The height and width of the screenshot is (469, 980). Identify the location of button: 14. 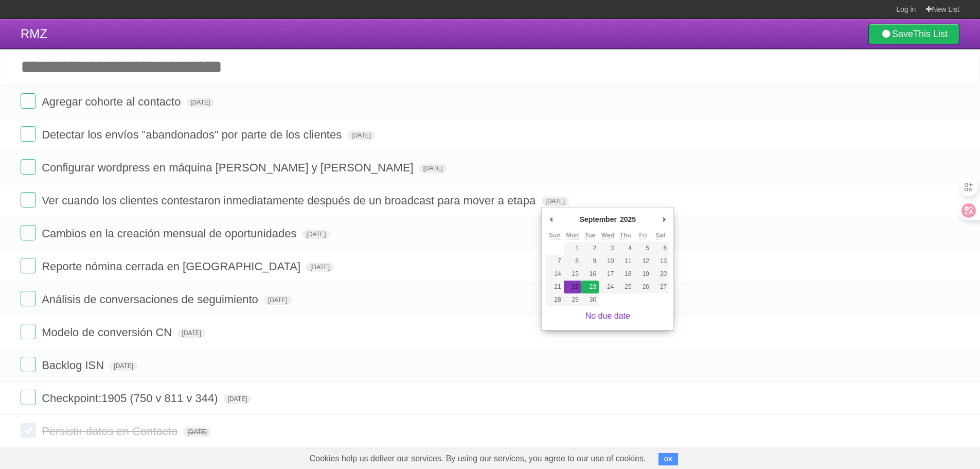
(554, 274).